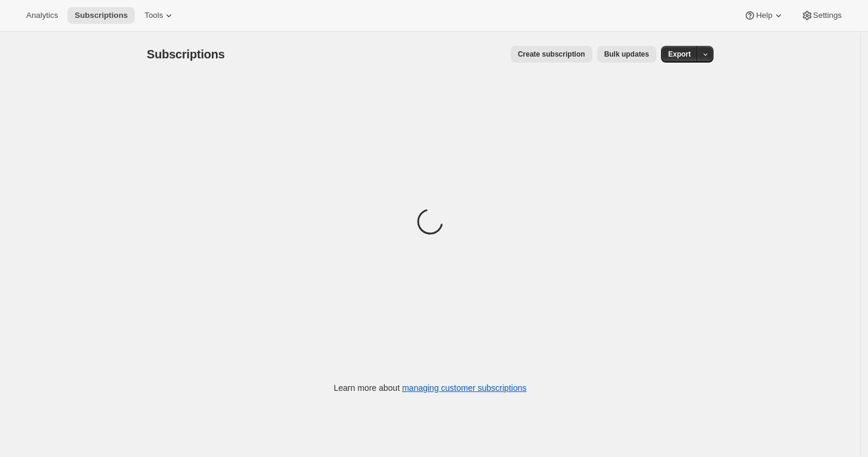 Image resolution: width=868 pixels, height=457 pixels. Describe the element at coordinates (430, 388) in the screenshot. I see `p: Learn more about` at that location.